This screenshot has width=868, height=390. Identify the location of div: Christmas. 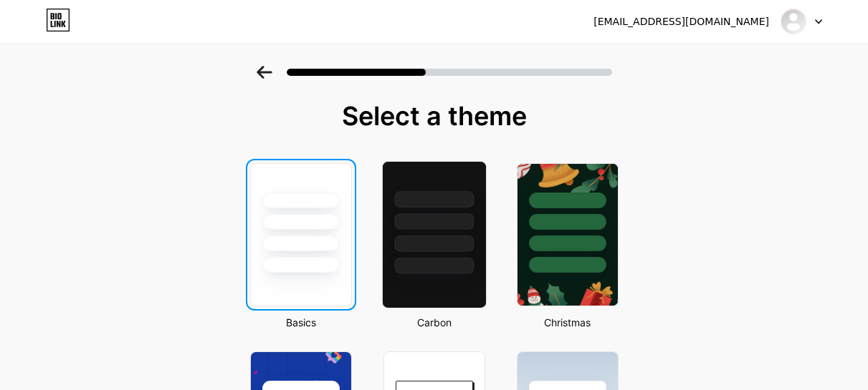
(568, 322).